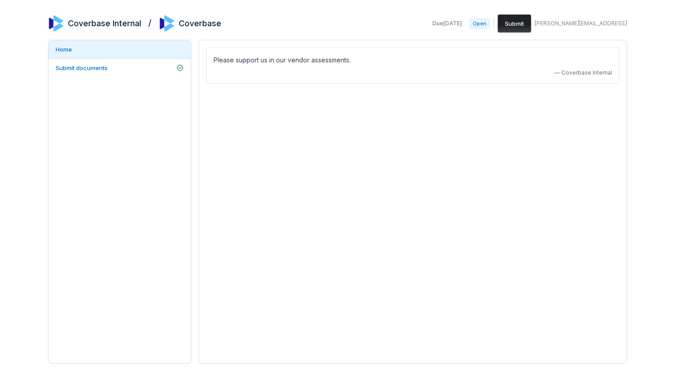 The image size is (675, 378). What do you see at coordinates (480, 24) in the screenshot?
I see `span: Open` at bounding box center [480, 24].